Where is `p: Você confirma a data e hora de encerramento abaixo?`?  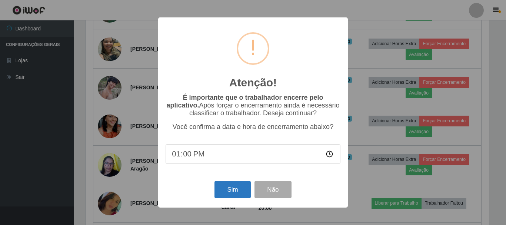
p: Você confirma a data e hora de encerramento abaixo? is located at coordinates (253, 127).